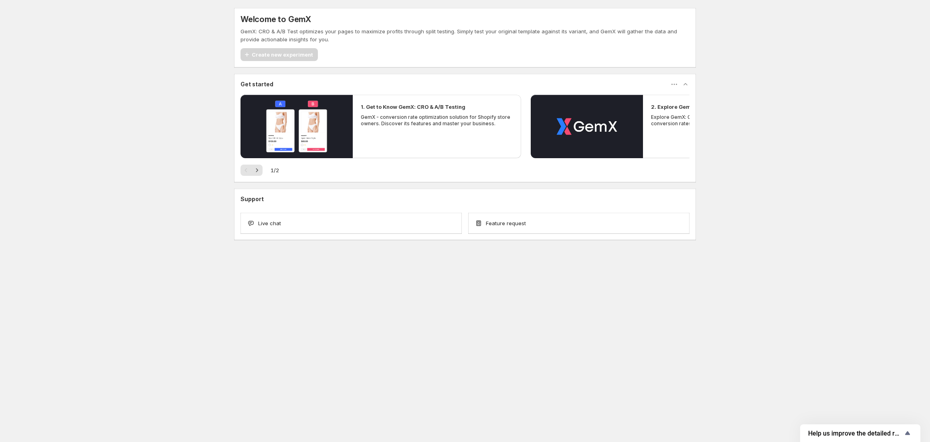  What do you see at coordinates (251, 170) in the screenshot?
I see `nav: Pagination` at bounding box center [251, 170].